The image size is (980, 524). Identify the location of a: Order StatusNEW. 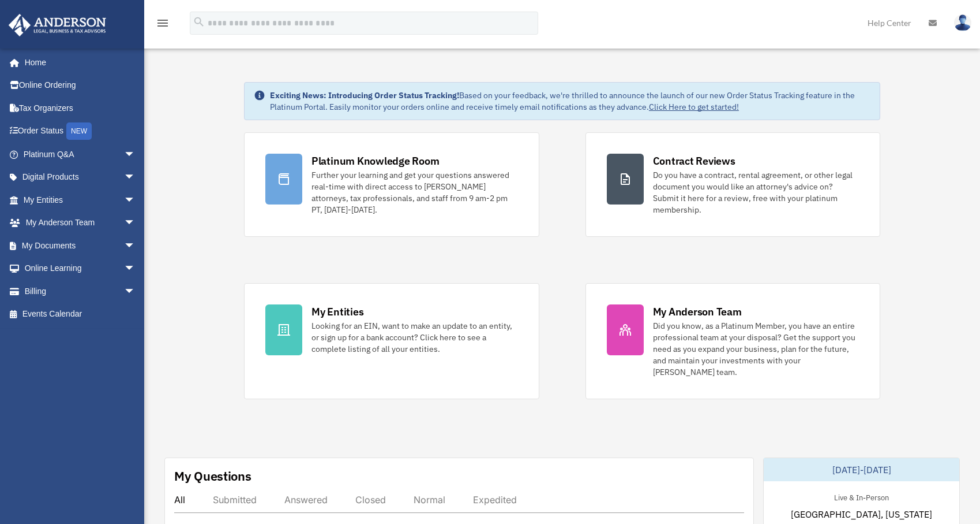
(80, 131).